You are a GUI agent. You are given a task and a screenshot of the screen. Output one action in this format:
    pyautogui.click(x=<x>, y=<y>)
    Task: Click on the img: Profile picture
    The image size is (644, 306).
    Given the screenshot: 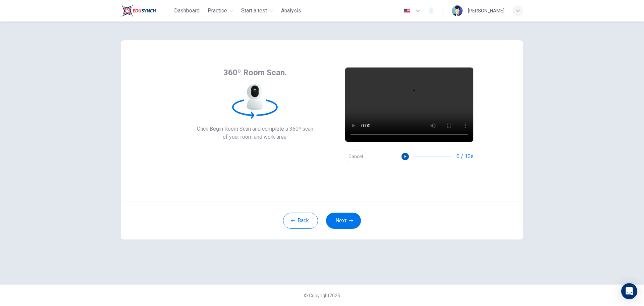 What is the action you would take?
    pyautogui.click(x=457, y=11)
    